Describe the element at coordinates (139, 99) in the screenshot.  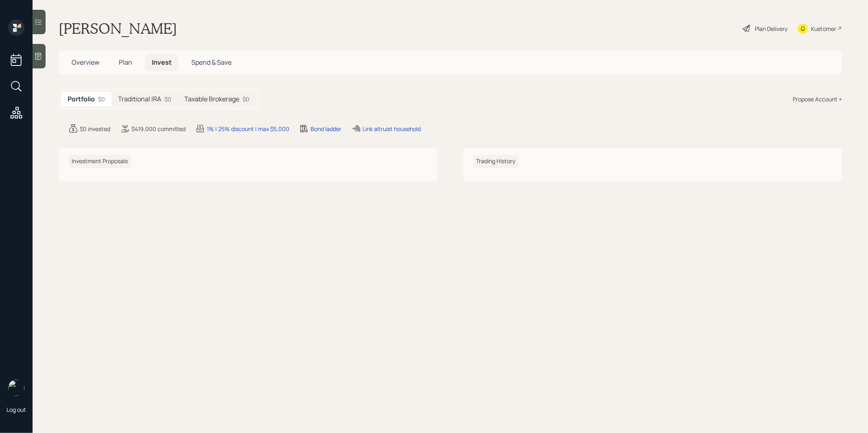
I see `h5: Traditional IRA` at that location.